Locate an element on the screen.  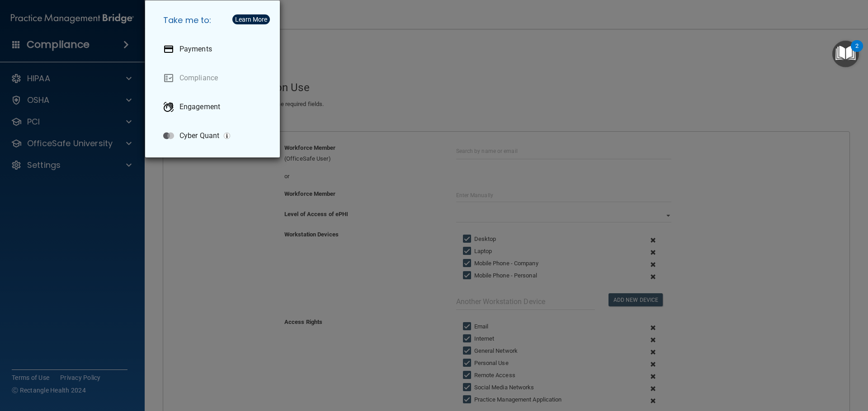
a: Compliance is located at coordinates (214, 78).